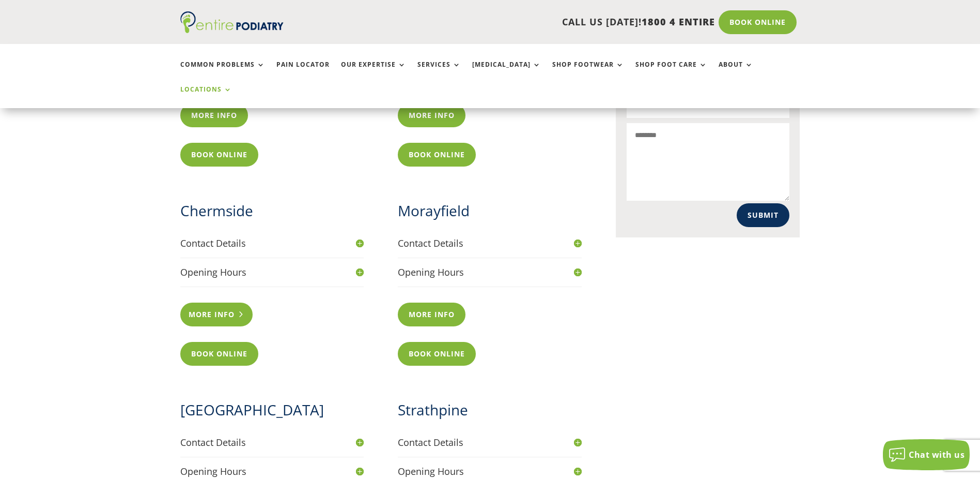  Describe the element at coordinates (232, 22) in the screenshot. I see `img: logo (1)` at that location.